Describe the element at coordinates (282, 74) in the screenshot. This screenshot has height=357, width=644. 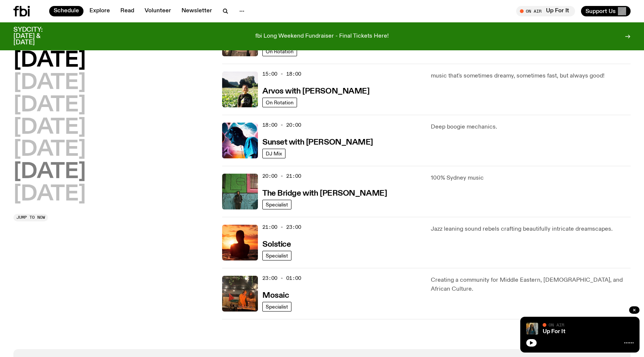
I see `span: 15:00 - 18:00` at that location.